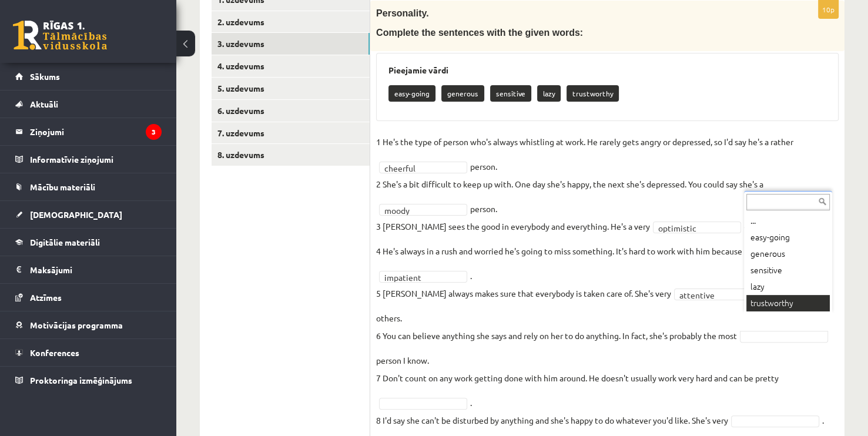 This screenshot has width=868, height=436. What do you see at coordinates (788, 304) in the screenshot?
I see `div: trustworthy` at bounding box center [788, 304].